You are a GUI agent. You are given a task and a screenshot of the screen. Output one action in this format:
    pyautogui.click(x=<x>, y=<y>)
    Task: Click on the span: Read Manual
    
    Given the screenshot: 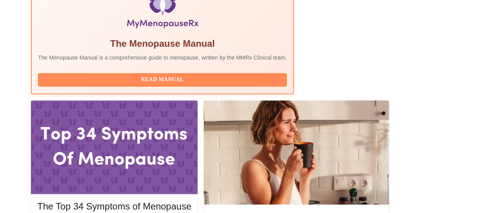 What is the action you would take?
    pyautogui.click(x=162, y=80)
    